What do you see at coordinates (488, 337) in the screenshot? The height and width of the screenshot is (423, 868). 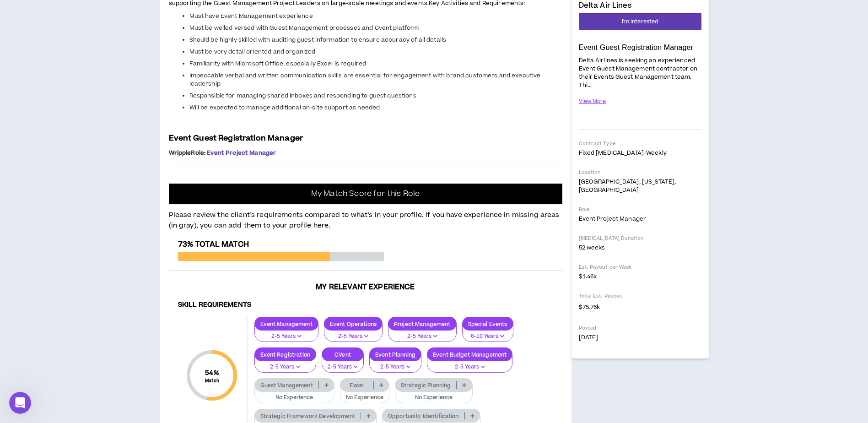 I see `p: 6-10 Years` at bounding box center [488, 337].